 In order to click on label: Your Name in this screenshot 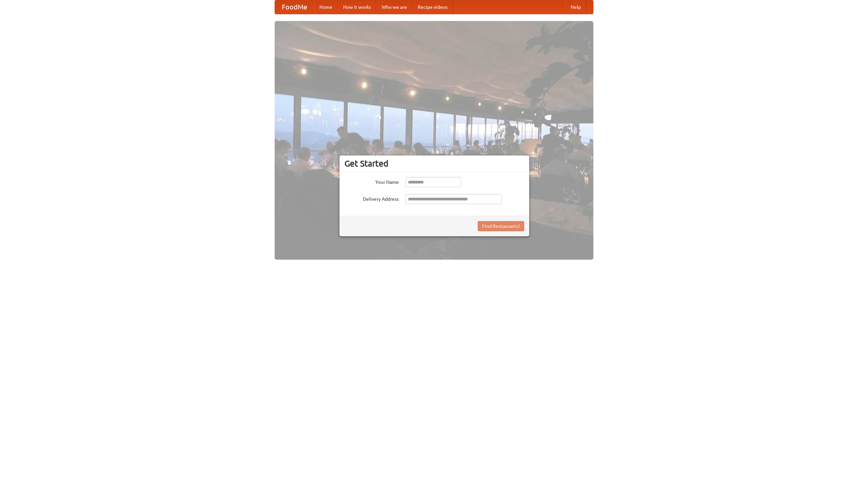, I will do `click(371, 181)`.